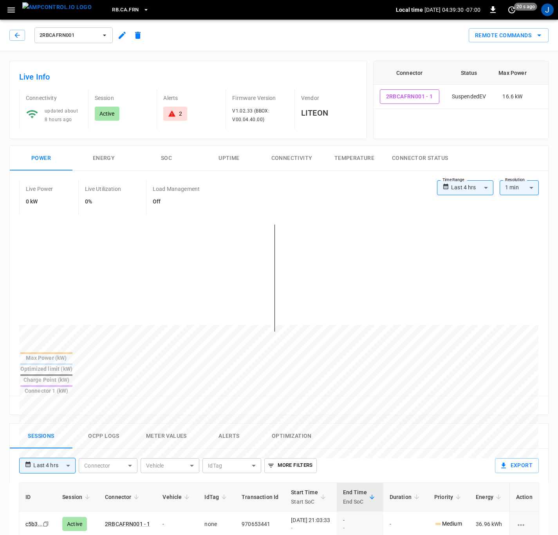 The image size is (558, 535). I want to click on button: Temperature, so click(354, 158).